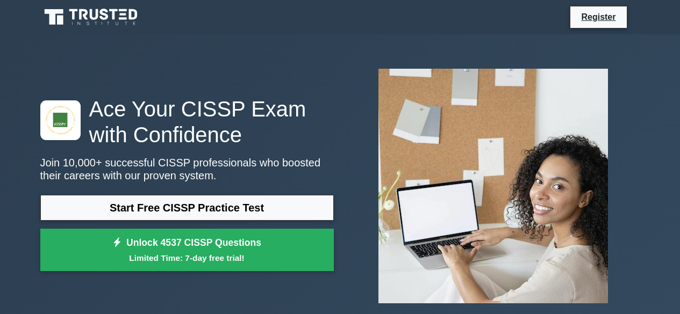 The height and width of the screenshot is (314, 680). I want to click on small: Limited Time: 7-day free trial!, so click(187, 258).